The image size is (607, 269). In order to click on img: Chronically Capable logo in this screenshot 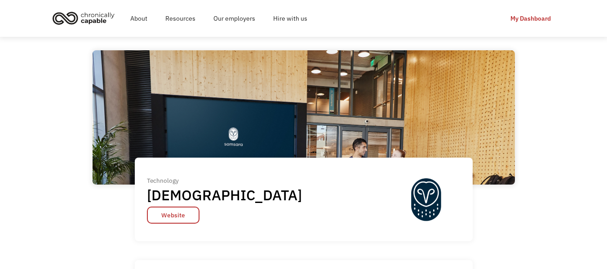, I will do `click(84, 18)`.